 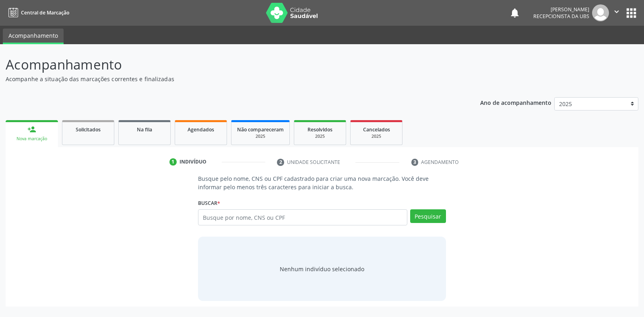 What do you see at coordinates (88, 130) in the screenshot?
I see `span: Solicitados` at bounding box center [88, 130].